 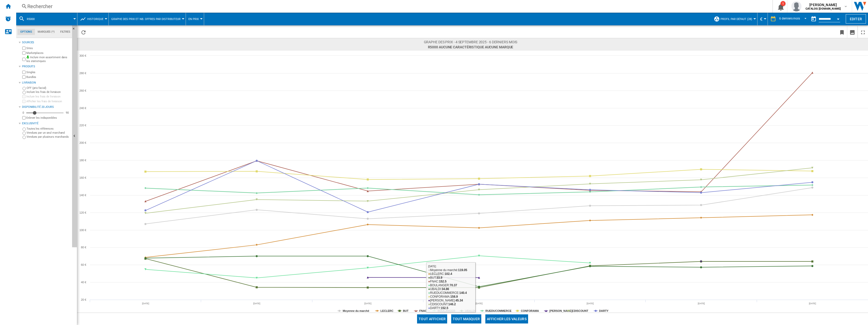 I want to click on div: Rechercher, so click(x=394, y=6).